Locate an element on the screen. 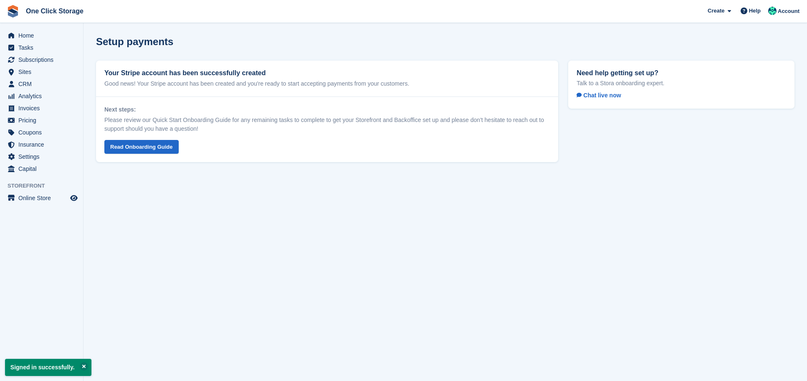 Image resolution: width=807 pixels, height=381 pixels. a: One Click Storage is located at coordinates (55, 11).